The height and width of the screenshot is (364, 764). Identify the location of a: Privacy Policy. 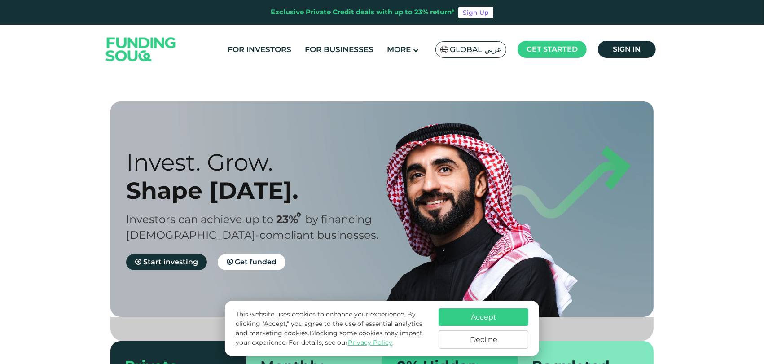
(370, 342).